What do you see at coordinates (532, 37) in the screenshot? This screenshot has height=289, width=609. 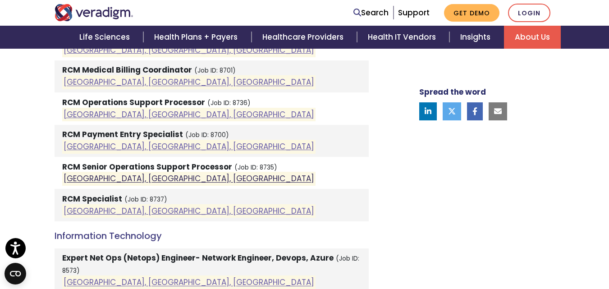 I see `a: About Us` at bounding box center [532, 37].